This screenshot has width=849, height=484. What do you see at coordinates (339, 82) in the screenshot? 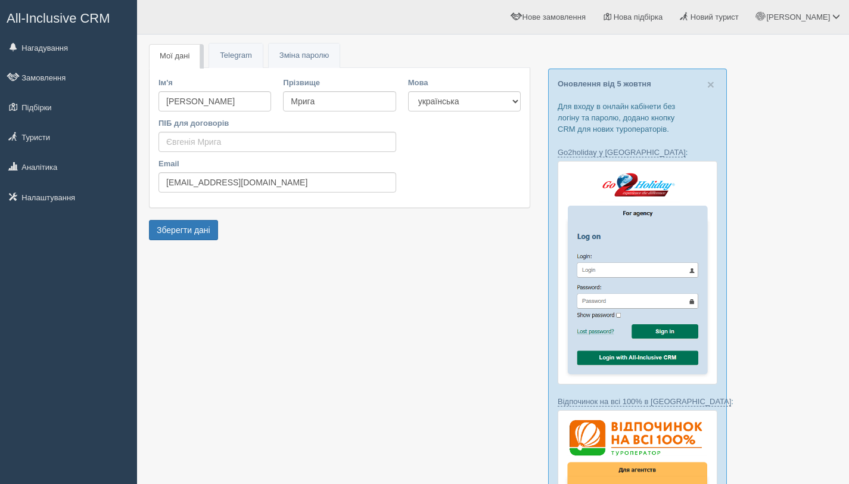
I see `label: Прізвище` at bounding box center [339, 82].